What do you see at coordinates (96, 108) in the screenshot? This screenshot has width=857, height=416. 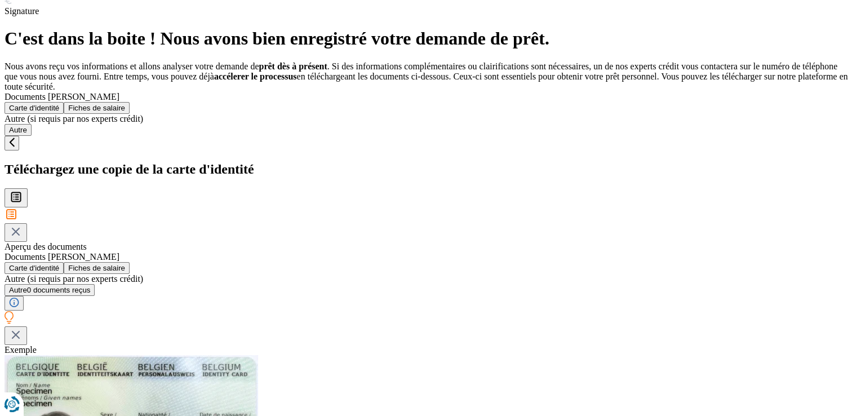 I see `button: Fiches de salaire` at bounding box center [96, 108].